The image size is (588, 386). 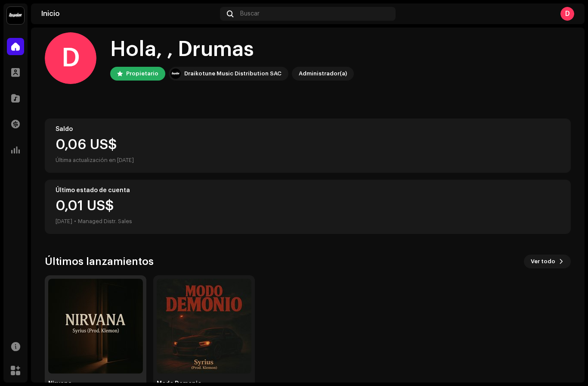 What do you see at coordinates (105, 222) in the screenshot?
I see `div: Managed Distr. Sales` at bounding box center [105, 222].